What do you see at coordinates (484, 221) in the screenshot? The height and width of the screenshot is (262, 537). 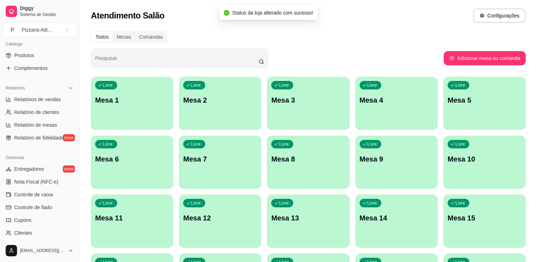 I see `button: LivreMesa 15` at bounding box center [484, 221].